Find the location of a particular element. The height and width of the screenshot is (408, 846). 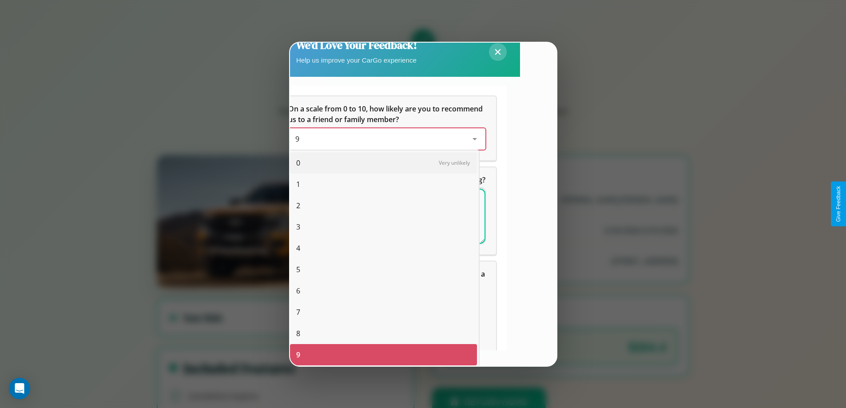

p: Help us improve your CarGo experience is located at coordinates (357, 60).